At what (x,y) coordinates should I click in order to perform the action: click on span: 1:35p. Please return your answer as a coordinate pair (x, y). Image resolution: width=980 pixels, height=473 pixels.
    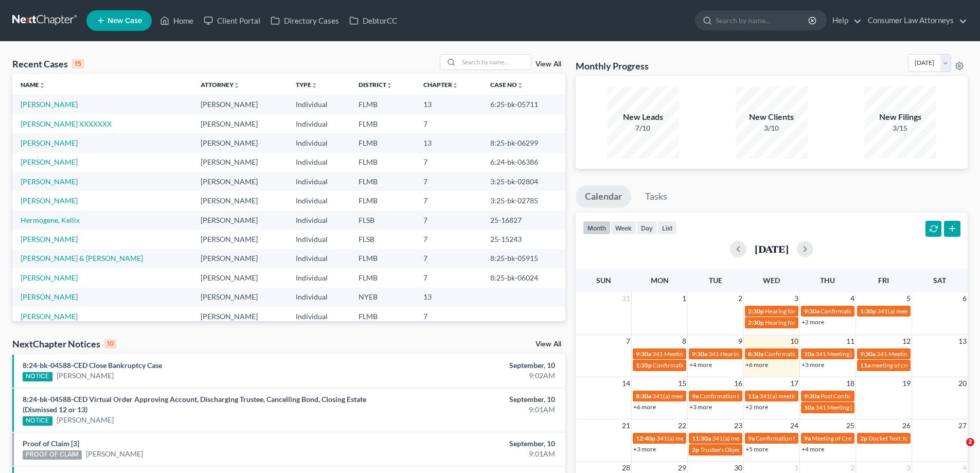
    Looking at the image, I should click on (644, 365).